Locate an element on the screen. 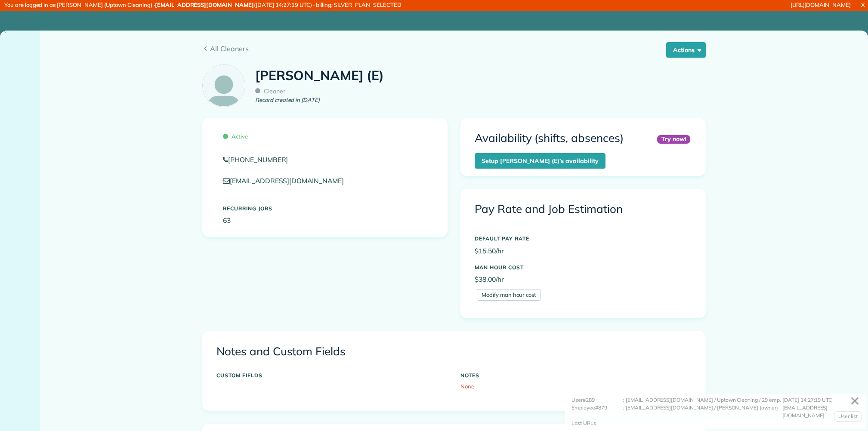 The width and height of the screenshot is (868, 431). button: Actions is located at coordinates (685, 50).